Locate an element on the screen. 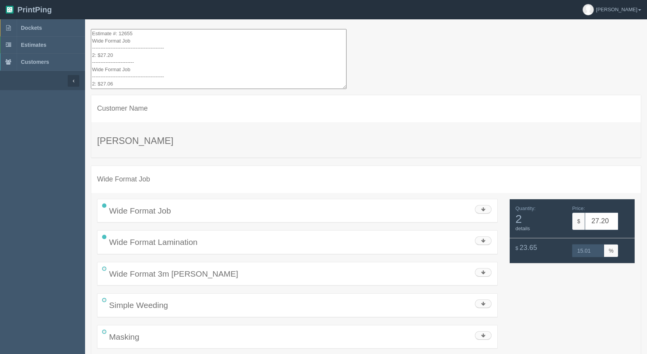 The height and width of the screenshot is (354, 647). span: Wide Format Lamination is located at coordinates (153, 242).